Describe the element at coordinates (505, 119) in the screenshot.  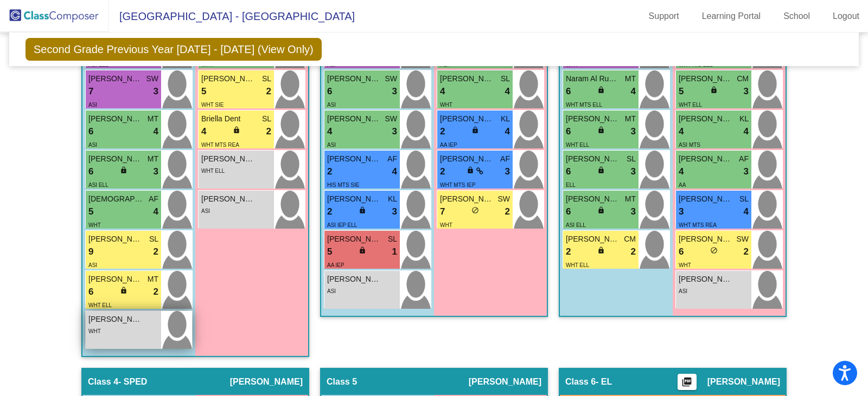
I see `span: KL` at that location.